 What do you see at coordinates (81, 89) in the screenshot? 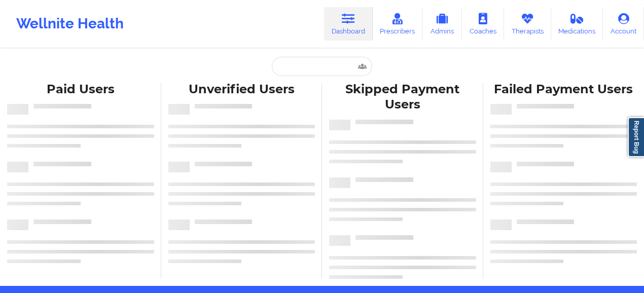
I see `div: Paid Users` at bounding box center [81, 89].